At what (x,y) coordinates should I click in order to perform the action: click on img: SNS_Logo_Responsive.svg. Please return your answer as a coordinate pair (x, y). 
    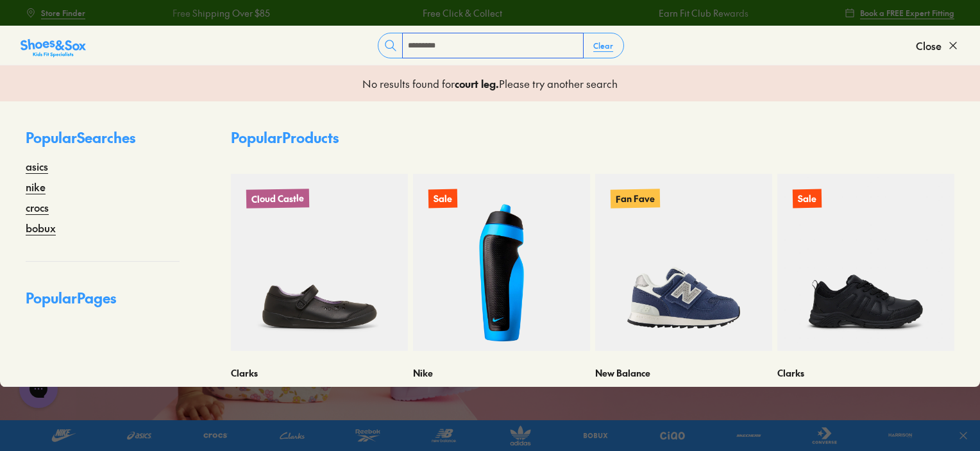
    Looking at the image, I should click on (53, 48).